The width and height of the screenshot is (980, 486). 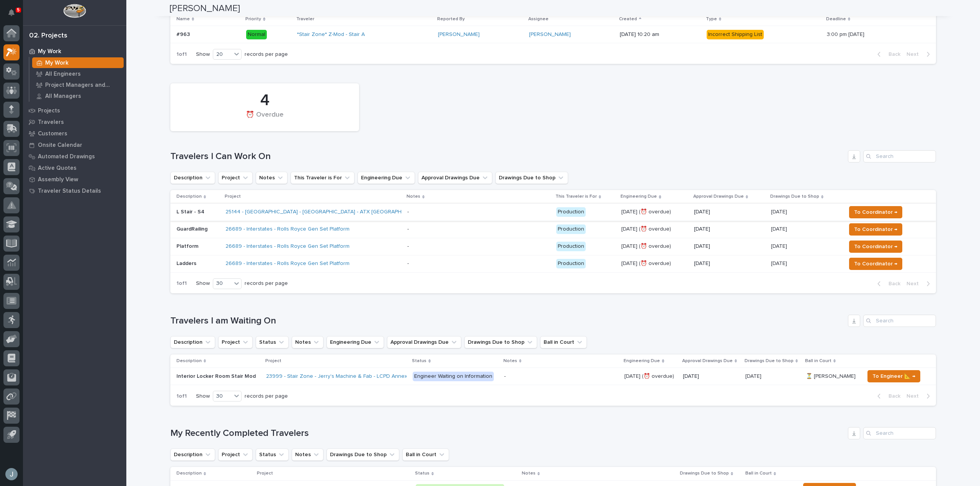 What do you see at coordinates (253, 19) in the screenshot?
I see `p: Priority` at bounding box center [253, 19].